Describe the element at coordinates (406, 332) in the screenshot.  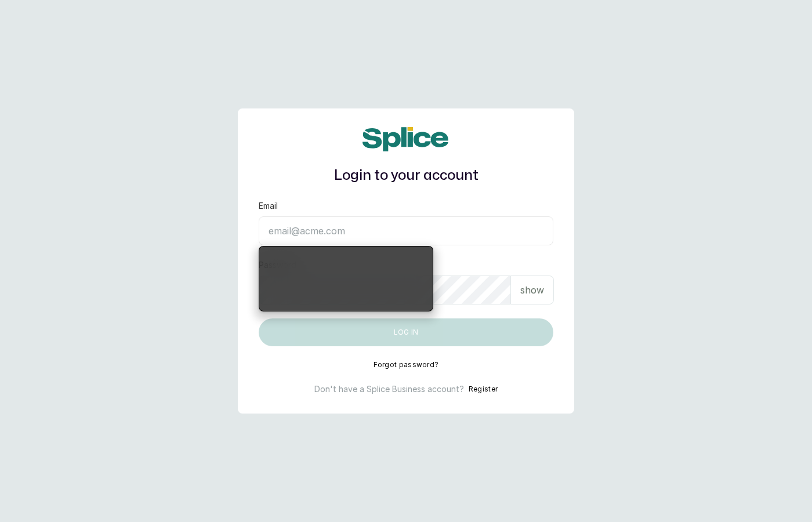
I see `button: Log in` at that location.